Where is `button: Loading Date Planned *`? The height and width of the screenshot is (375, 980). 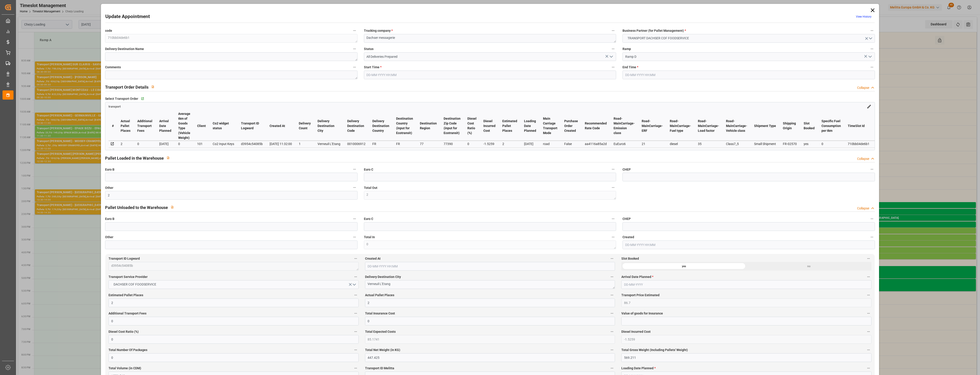
button: Loading Date Planned * is located at coordinates (868, 368).